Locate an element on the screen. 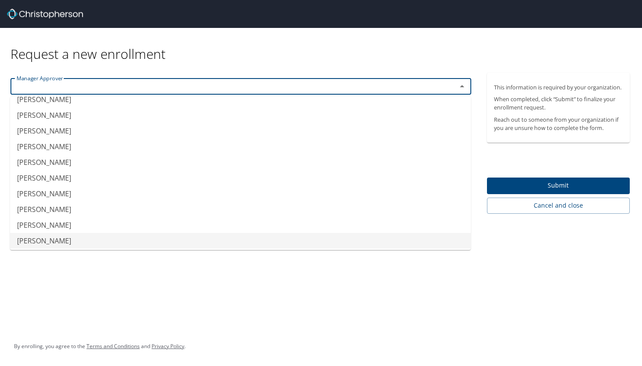 This screenshot has height=366, width=642. button: Submit is located at coordinates (558, 186).